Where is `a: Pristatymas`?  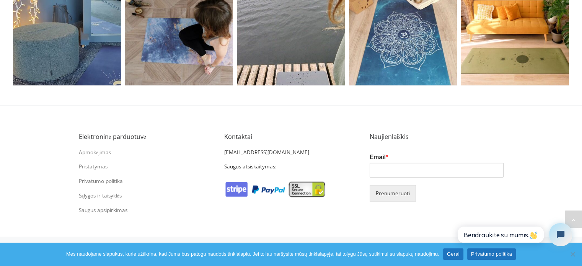
a: Pristatymas is located at coordinates (93, 166).